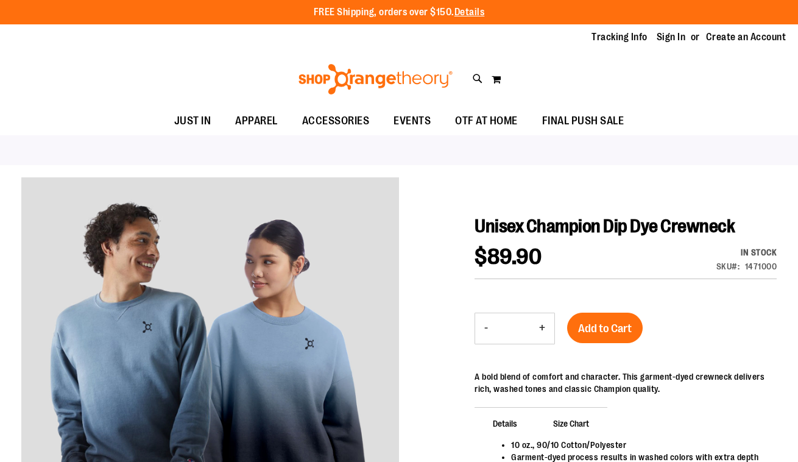 The height and width of the screenshot is (462, 798). Describe the element at coordinates (605, 328) in the screenshot. I see `button: Add to Cart` at that location.